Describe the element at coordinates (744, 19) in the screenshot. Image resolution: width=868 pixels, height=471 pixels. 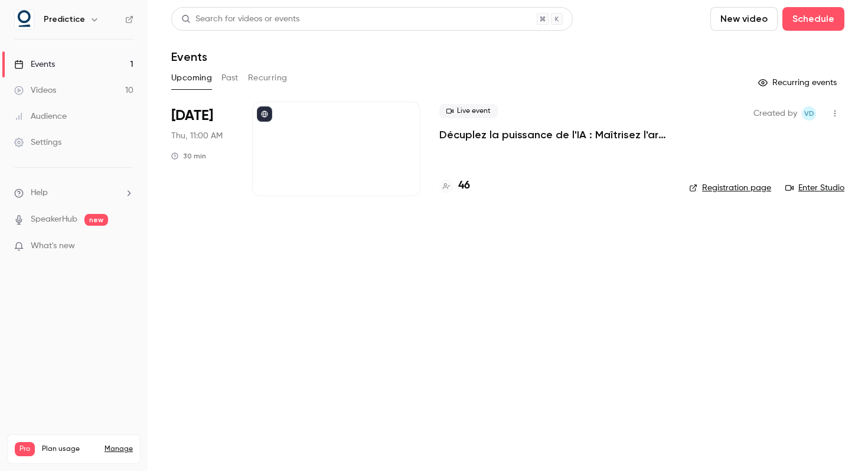
I see `button: New video` at that location.